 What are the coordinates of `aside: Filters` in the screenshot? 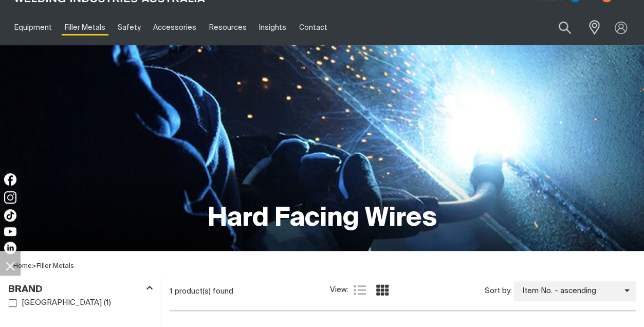 It's located at (80, 294).